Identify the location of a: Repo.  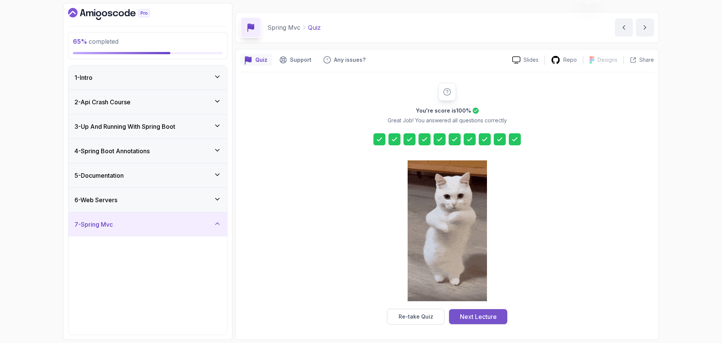
(564, 60).